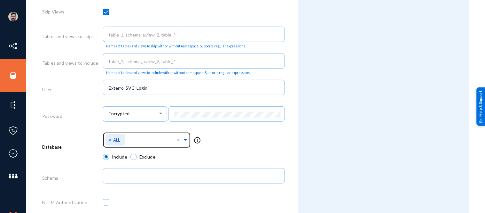 Image resolution: width=485 pixels, height=213 pixels. Describe the element at coordinates (13, 17) in the screenshot. I see `img: ACg8ocK1ZkZ6gbMmCU1AeqPIsBvrTWeY1xNXvgxNjkUXxjcqAiPEIvU=s96-c` at that location.